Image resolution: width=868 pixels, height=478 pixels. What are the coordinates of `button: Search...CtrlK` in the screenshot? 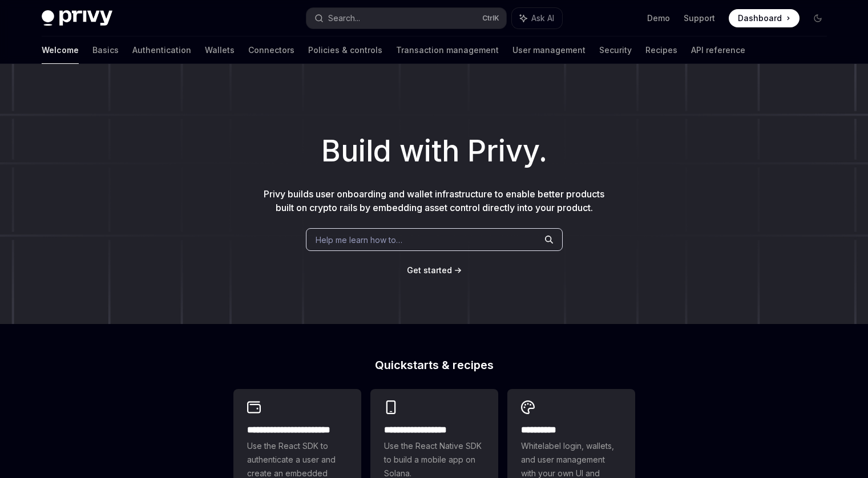 It's located at (407, 19).